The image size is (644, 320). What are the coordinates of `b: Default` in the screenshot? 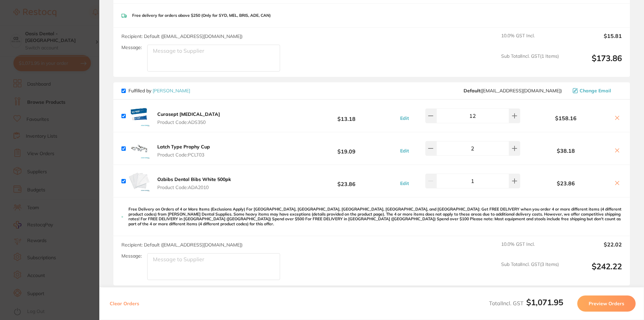 It's located at (472, 91).